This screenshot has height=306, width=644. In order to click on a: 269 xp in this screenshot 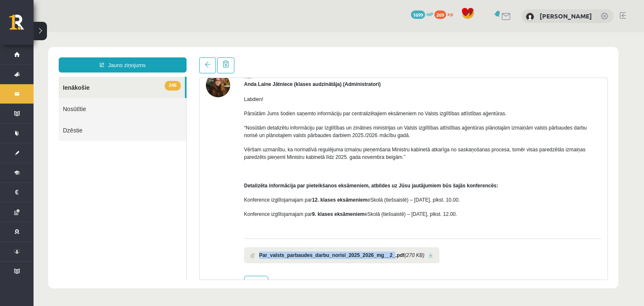, I will do `click(446, 14)`.